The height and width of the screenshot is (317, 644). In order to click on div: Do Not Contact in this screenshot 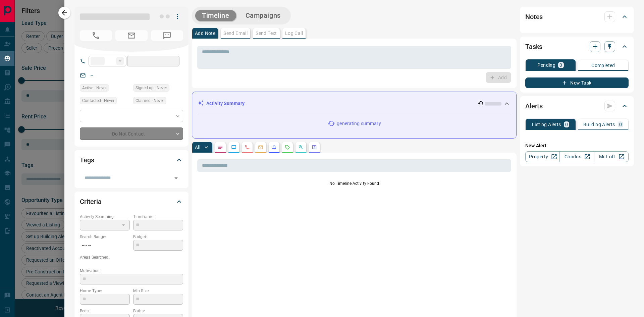, I will do `click(131, 133)`.